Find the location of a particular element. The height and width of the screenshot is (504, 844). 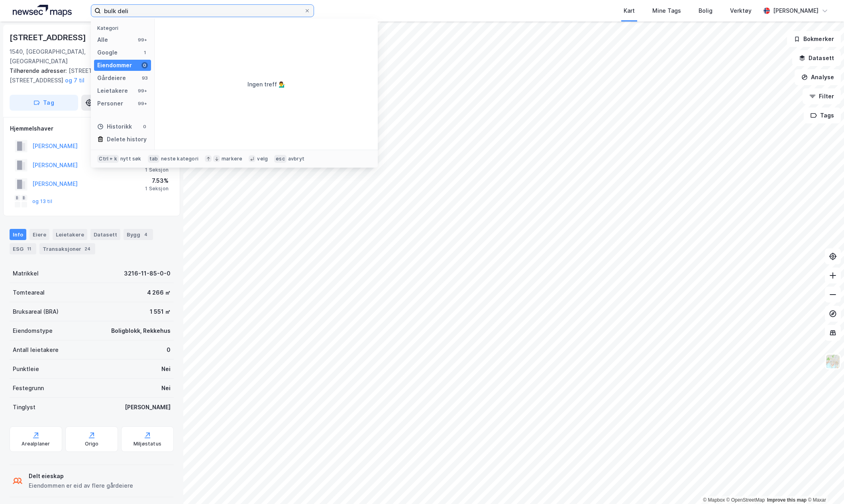

div: avbryt is located at coordinates (296, 159).